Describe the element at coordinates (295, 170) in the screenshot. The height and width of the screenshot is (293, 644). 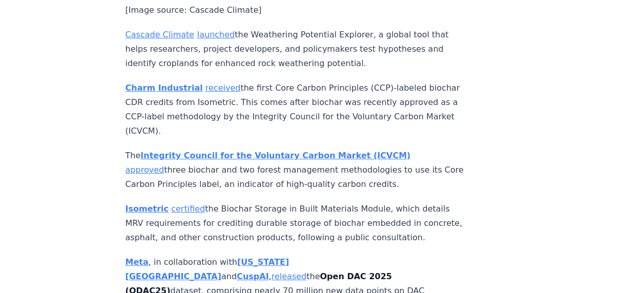
I see `p: The three biochar and two forest management methodologies to use its Core Carbon Principles label...` at that location.